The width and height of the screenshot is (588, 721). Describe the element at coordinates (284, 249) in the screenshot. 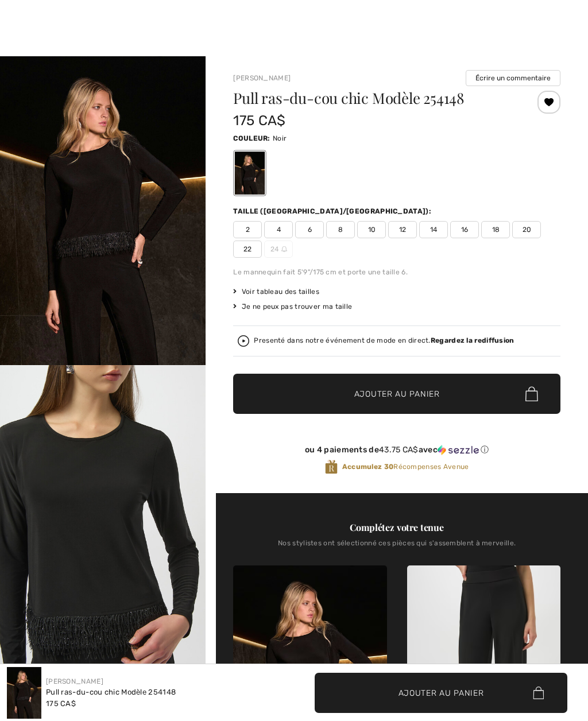

I see `img: ring-m.svg` at that location.